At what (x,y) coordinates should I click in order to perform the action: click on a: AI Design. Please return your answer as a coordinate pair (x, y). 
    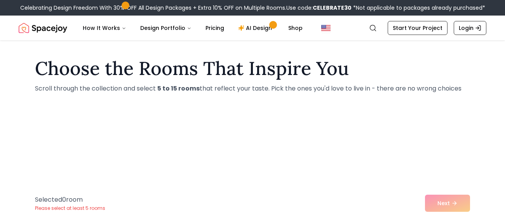
    Looking at the image, I should click on (256, 28).